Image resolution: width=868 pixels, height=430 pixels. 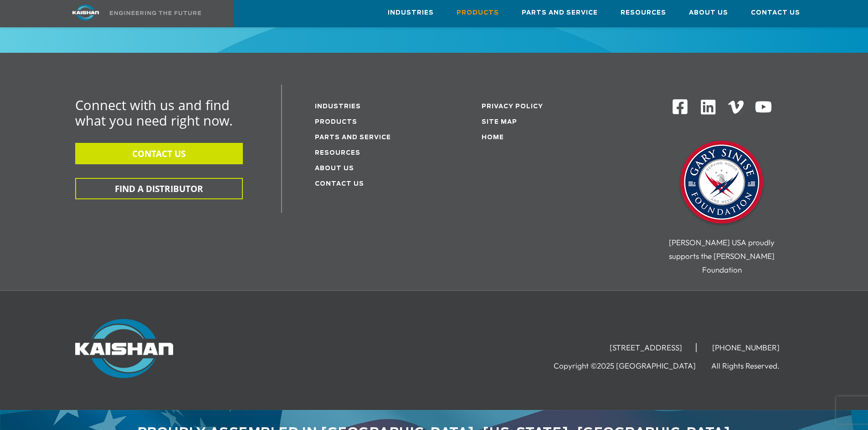 I want to click on span: Connect with us and find what you need right now., so click(x=154, y=113).